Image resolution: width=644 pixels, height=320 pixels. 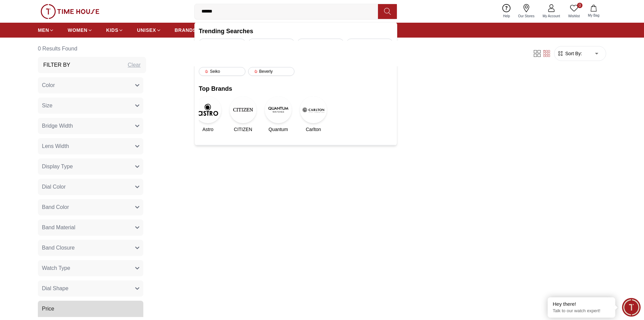 What do you see at coordinates (43, 30) in the screenshot?
I see `span: MEN` at bounding box center [43, 30].